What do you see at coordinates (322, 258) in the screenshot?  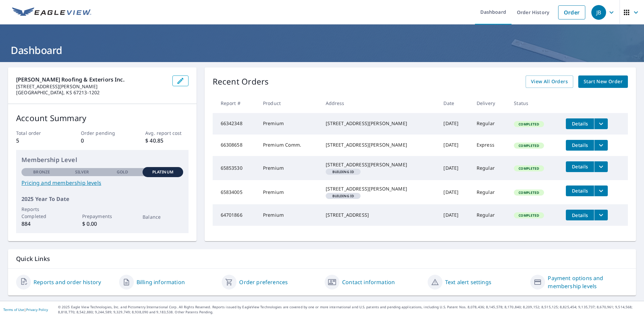 I see `p: Quick Links` at bounding box center [322, 258].